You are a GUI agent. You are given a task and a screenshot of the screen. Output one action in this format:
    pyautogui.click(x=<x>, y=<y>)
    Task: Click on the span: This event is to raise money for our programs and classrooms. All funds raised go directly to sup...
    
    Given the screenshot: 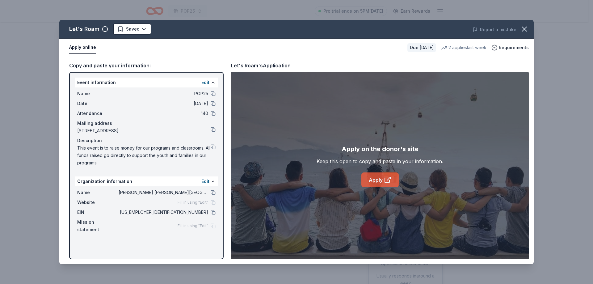 What is the action you would take?
    pyautogui.click(x=144, y=155)
    